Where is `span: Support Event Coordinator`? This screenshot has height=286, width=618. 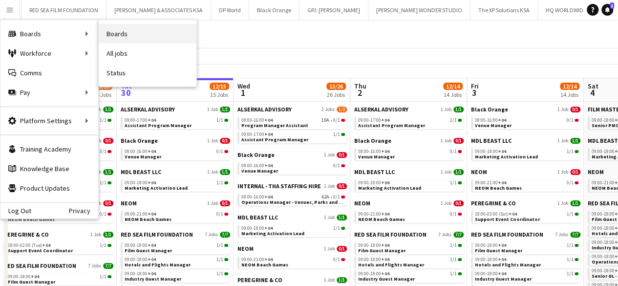 span: Support Event Coordinator is located at coordinates (507, 219).